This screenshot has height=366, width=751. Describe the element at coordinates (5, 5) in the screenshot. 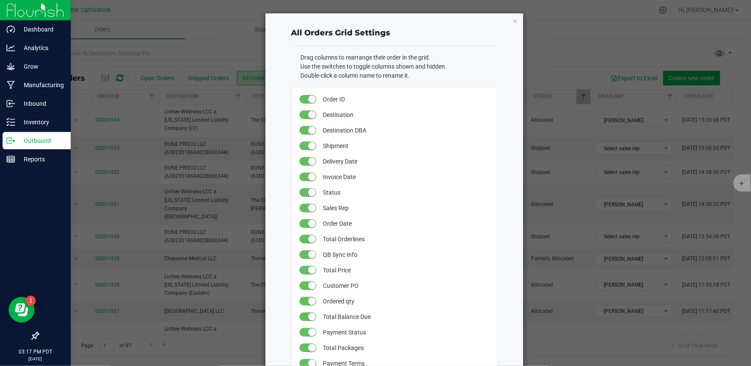

I see `span: 1` at that location.